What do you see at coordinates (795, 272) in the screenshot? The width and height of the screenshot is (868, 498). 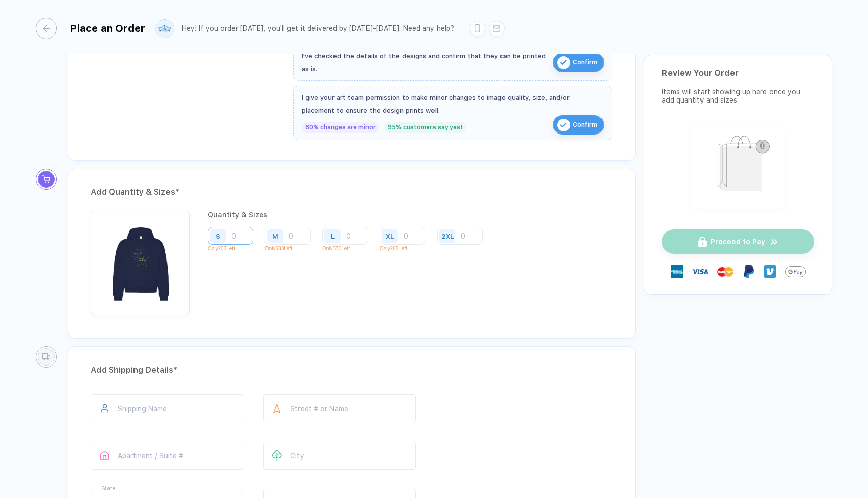 I see `img: GPay` at bounding box center [795, 272].